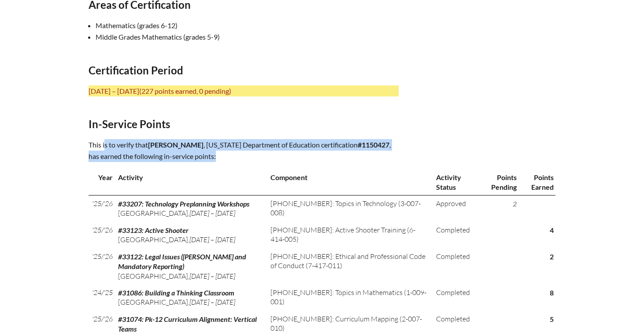  Describe the element at coordinates (101, 298) in the screenshot. I see `td: '24/'25` at that location.